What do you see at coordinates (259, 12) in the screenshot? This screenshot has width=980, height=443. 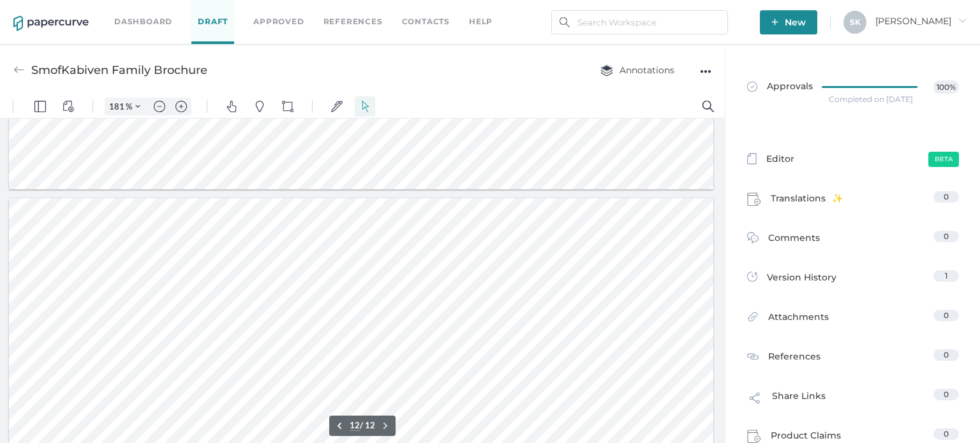 I see `img: default-pin.svg` at bounding box center [259, 12].